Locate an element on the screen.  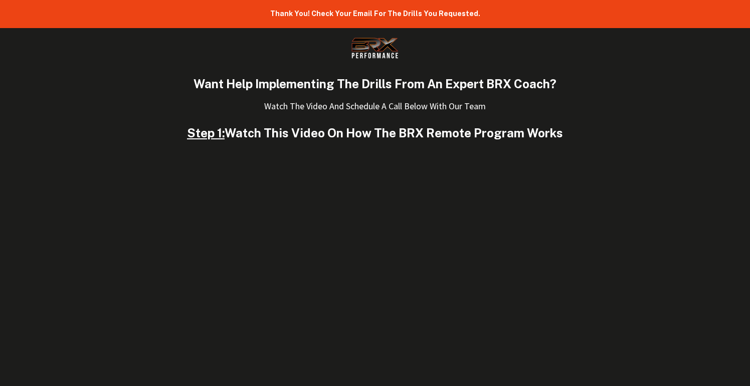
h1: Watch This Video On How The BRX Remote Program Works is located at coordinates (375, 133).